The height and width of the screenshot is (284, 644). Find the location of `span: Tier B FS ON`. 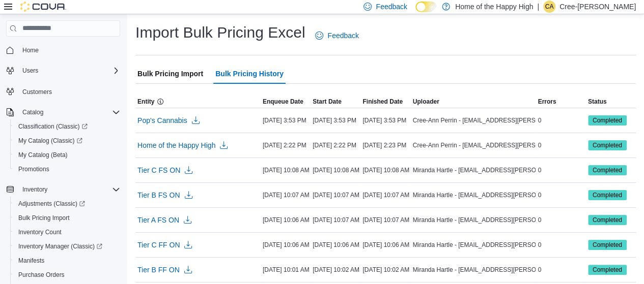

span: Tier B FS ON is located at coordinates (159, 195).